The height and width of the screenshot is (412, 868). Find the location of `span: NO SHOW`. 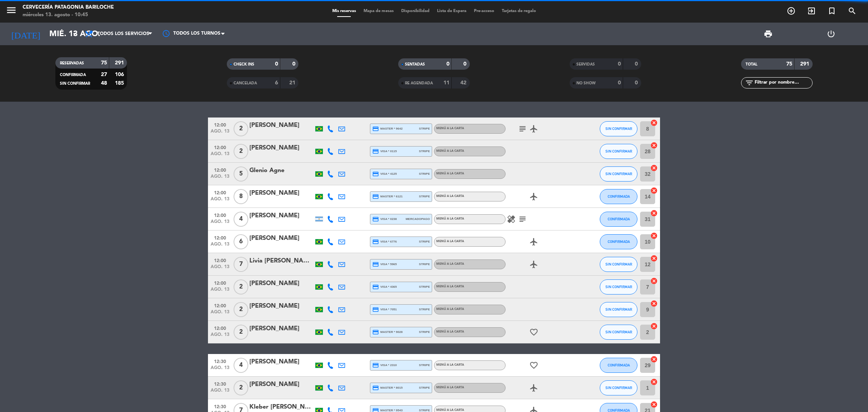

span: NO SHOW is located at coordinates (586, 83).